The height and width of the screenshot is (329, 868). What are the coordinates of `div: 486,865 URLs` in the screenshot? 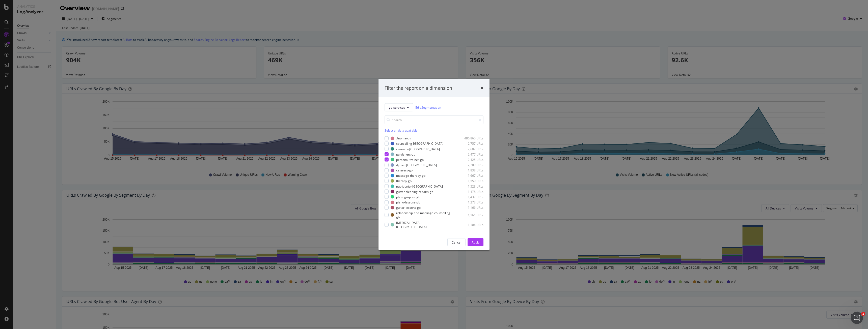 It's located at (471, 138).